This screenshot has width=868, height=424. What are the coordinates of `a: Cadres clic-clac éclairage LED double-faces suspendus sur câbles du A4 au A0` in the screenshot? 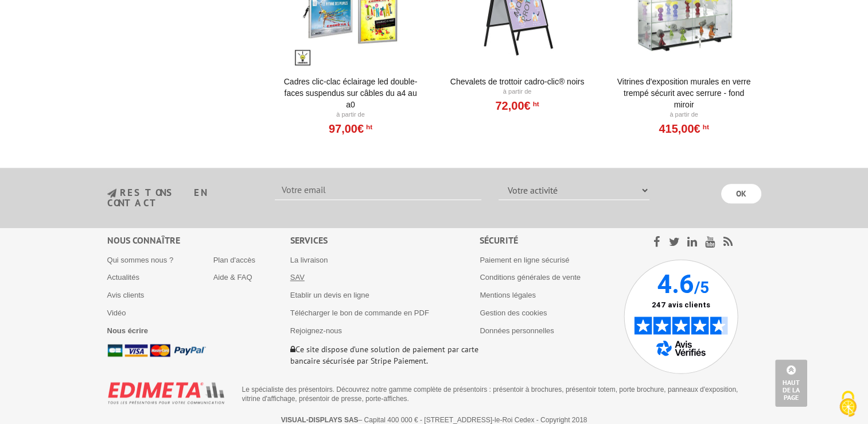 It's located at (351, 93).